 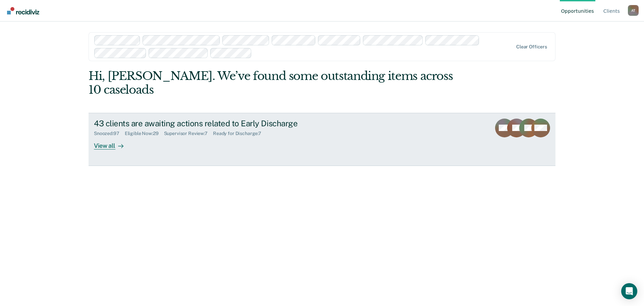 I want to click on div: Snoozed : 97, so click(x=109, y=134).